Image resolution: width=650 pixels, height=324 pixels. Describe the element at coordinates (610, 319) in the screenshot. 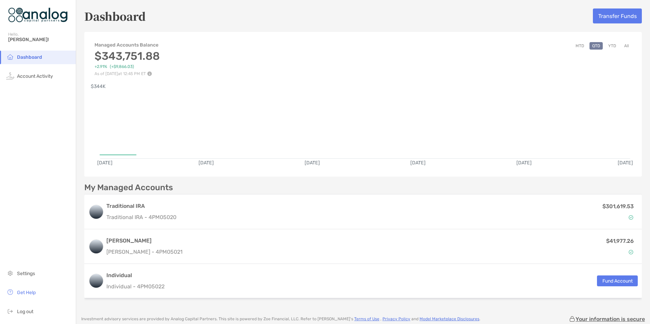

I see `p: Your information is secure` at that location.